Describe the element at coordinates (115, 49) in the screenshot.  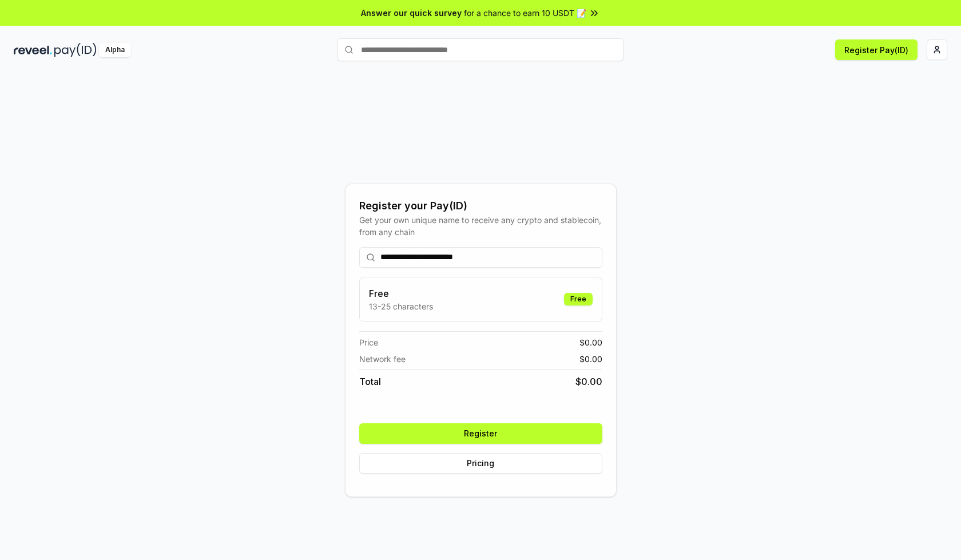
I see `div: Alpha` at that location.